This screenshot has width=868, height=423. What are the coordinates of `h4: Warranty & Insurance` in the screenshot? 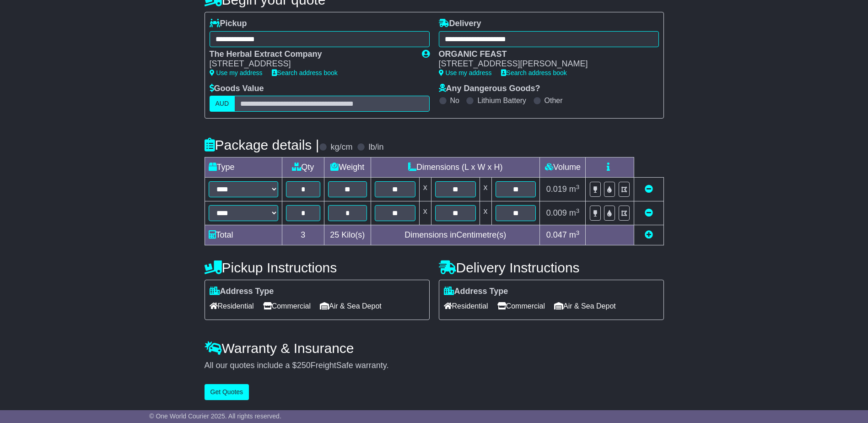 It's located at (434, 348).